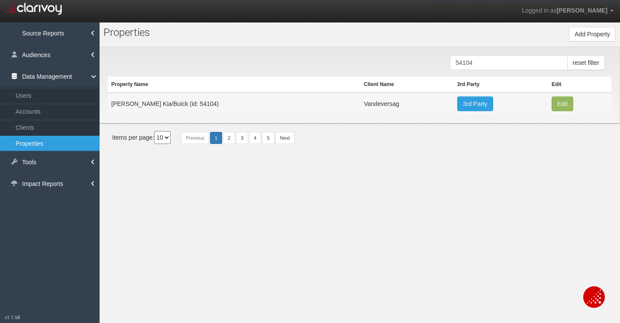 The image size is (620, 323). What do you see at coordinates (242, 138) in the screenshot?
I see `a: 3` at bounding box center [242, 138].